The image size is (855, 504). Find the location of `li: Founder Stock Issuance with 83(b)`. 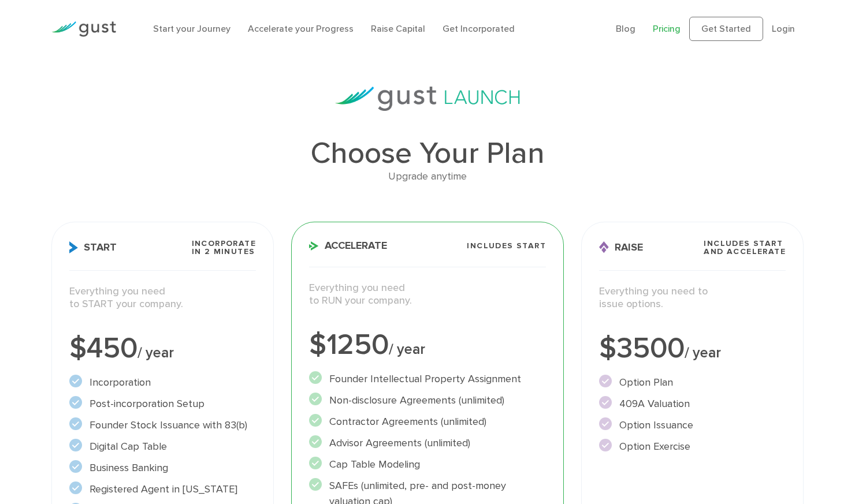

li: Founder Stock Issuance with 83(b) is located at coordinates (162, 425).